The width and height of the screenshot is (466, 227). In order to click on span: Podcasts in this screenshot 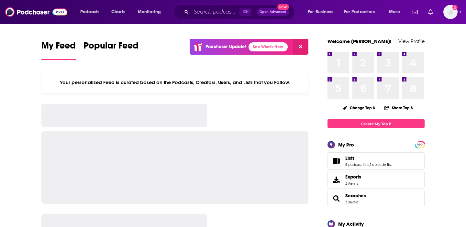, I will do `click(90, 12)`.